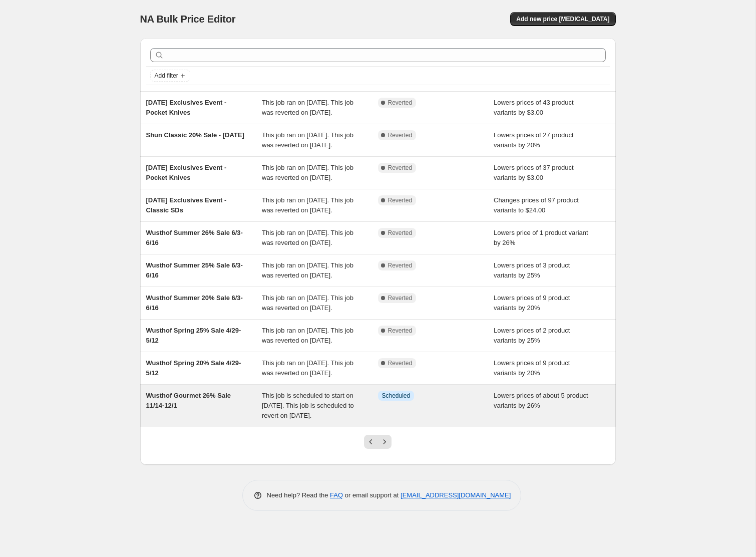 The width and height of the screenshot is (756, 557). What do you see at coordinates (532, 270) in the screenshot?
I see `span: Lowers prices of 3 product variants by 25%` at bounding box center [532, 270].